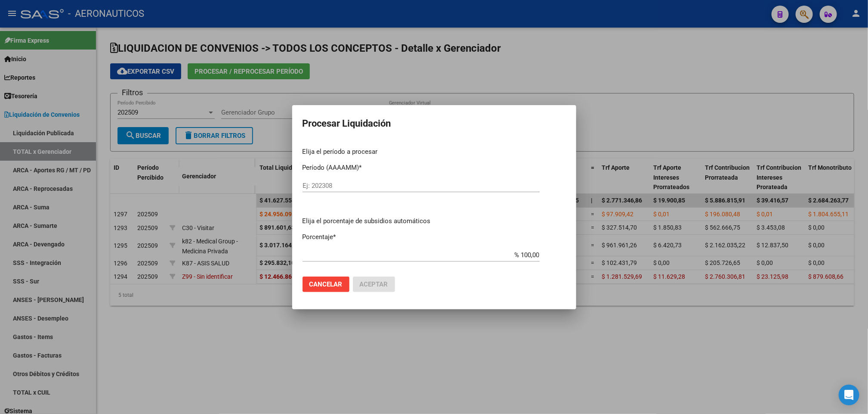 The image size is (868, 414). What do you see at coordinates (326, 284) in the screenshot?
I see `button: Cancelar` at bounding box center [326, 284].